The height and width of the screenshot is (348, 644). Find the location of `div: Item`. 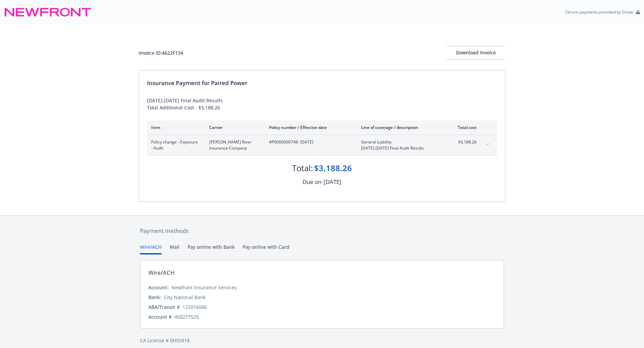

div: Item is located at coordinates (175, 127).